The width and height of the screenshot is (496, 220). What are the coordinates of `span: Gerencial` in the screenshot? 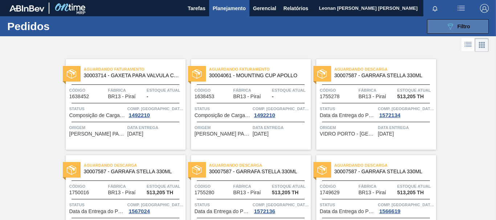 It's located at (264, 8).